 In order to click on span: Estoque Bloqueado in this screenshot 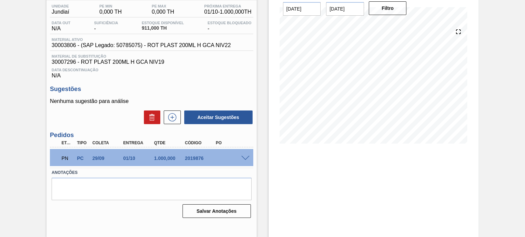, I will do `click(229, 23)`.